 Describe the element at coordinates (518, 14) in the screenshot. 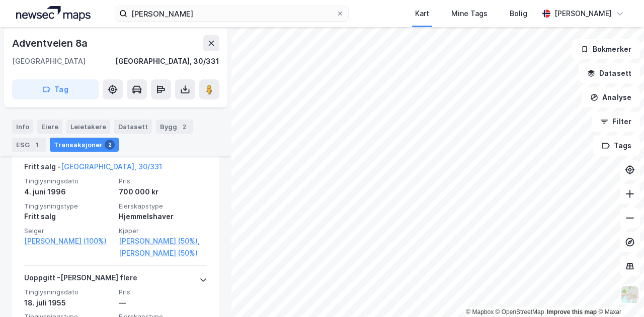

I see `div: Bolig` at that location.